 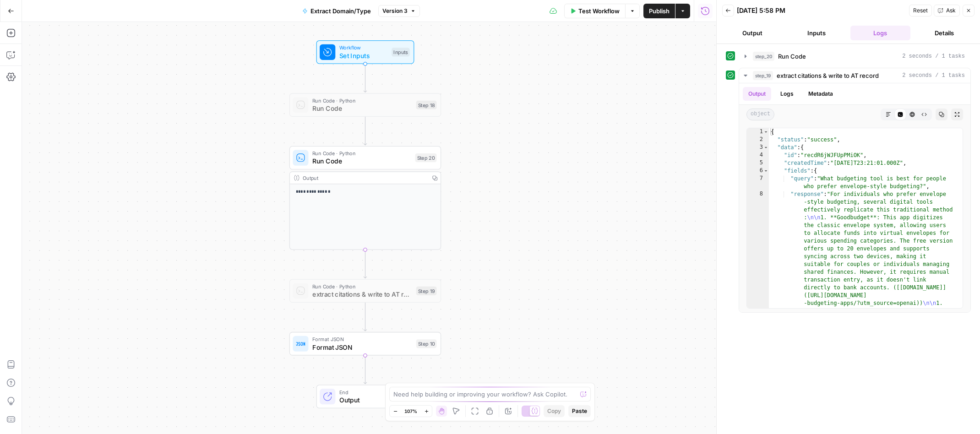 What do you see at coordinates (595, 11) in the screenshot?
I see `button: Test Workflow` at bounding box center [595, 11].